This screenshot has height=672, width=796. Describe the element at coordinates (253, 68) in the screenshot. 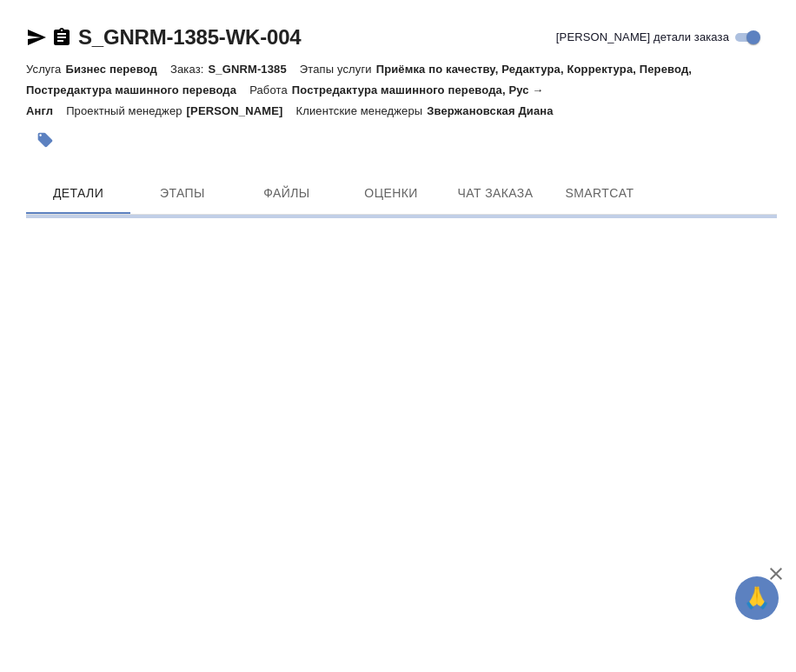

I see `p: S_GNRM-1385` at that location.